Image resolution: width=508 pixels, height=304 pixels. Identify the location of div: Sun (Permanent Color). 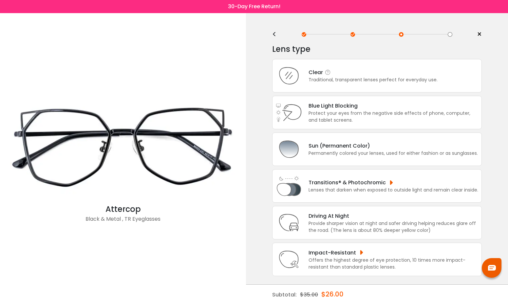
(393, 145).